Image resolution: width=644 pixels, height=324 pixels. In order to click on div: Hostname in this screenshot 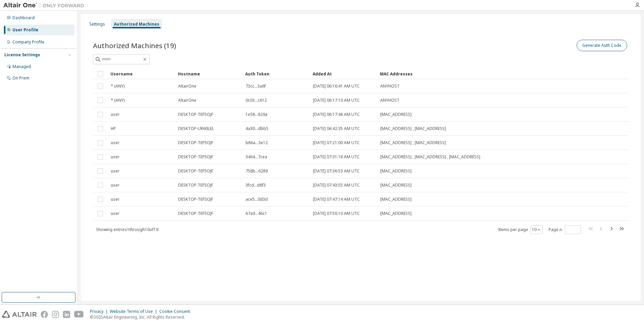, I will do `click(209, 74)`.